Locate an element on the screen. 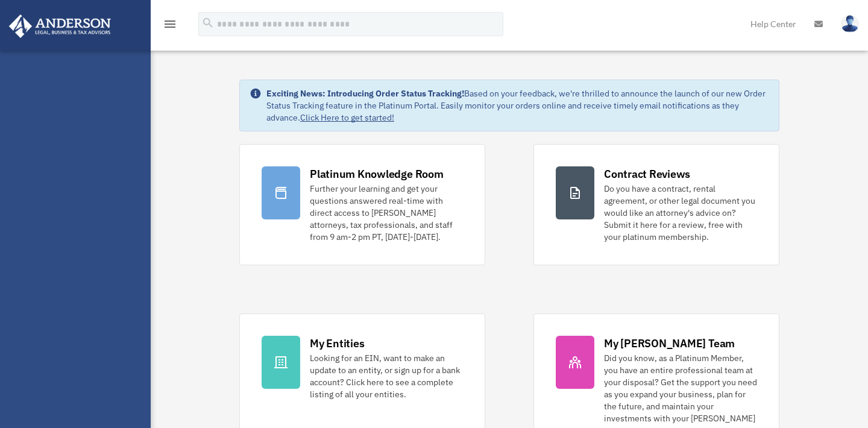 This screenshot has height=428, width=868. img: User Pic is located at coordinates (850, 24).